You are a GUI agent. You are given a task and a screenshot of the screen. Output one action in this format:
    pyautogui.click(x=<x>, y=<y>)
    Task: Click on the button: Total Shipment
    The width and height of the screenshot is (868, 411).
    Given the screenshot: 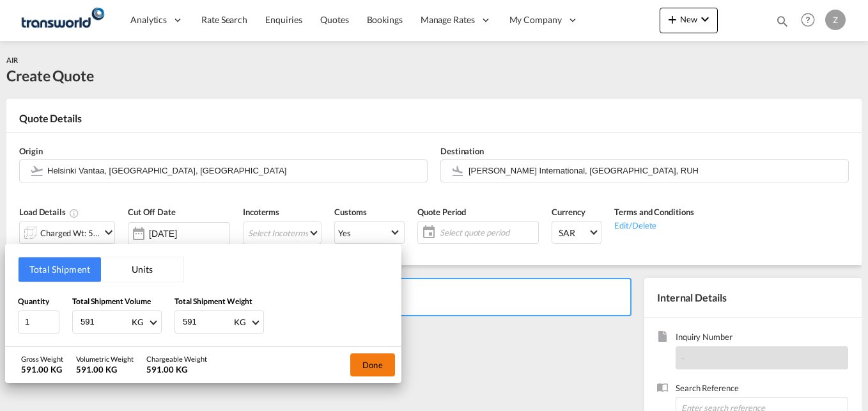 What is the action you would take?
    pyautogui.click(x=60, y=270)
    